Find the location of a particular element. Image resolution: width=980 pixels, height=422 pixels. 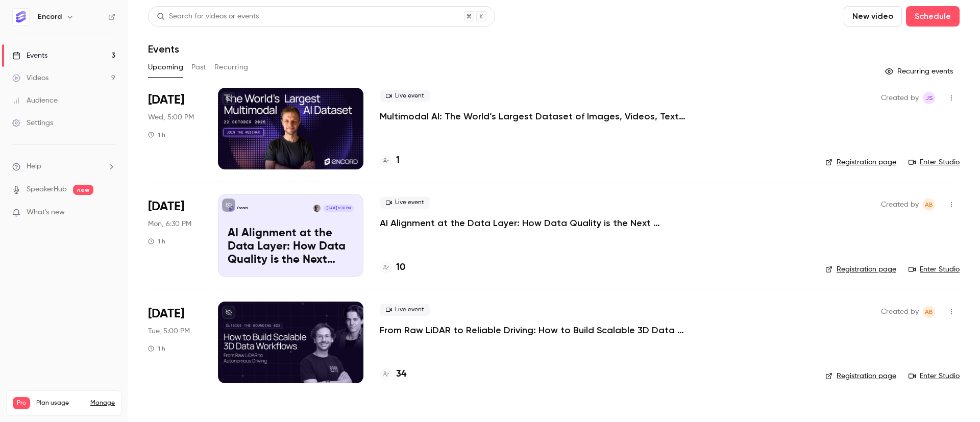

a: 34 is located at coordinates (393, 375).